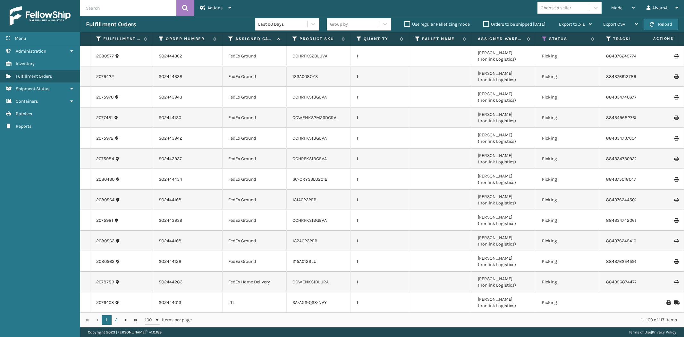 Image resolution: width=684 pixels, height=337 pixels. Describe the element at coordinates (188, 118) in the screenshot. I see `td: SO2444130` at that location.